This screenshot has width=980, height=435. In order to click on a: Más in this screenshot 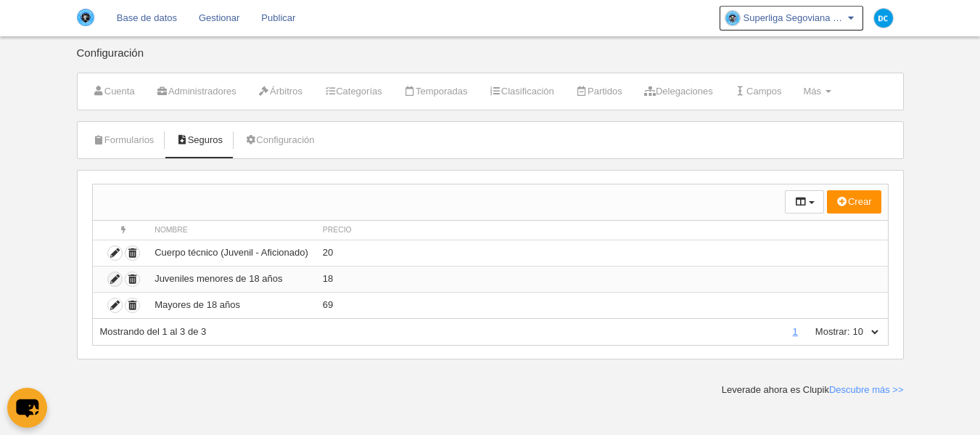, I will do `click(817, 92)`.